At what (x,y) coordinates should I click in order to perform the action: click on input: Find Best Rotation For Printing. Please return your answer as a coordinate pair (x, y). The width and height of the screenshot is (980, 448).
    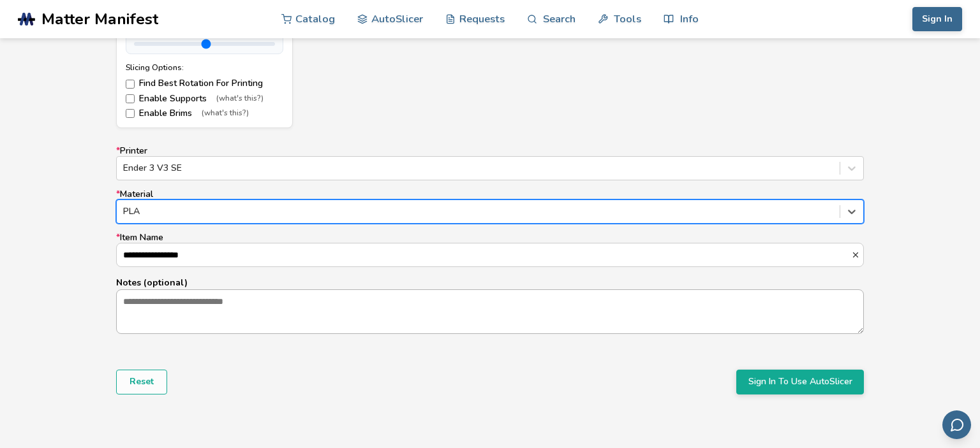
    Looking at the image, I should click on (130, 84).